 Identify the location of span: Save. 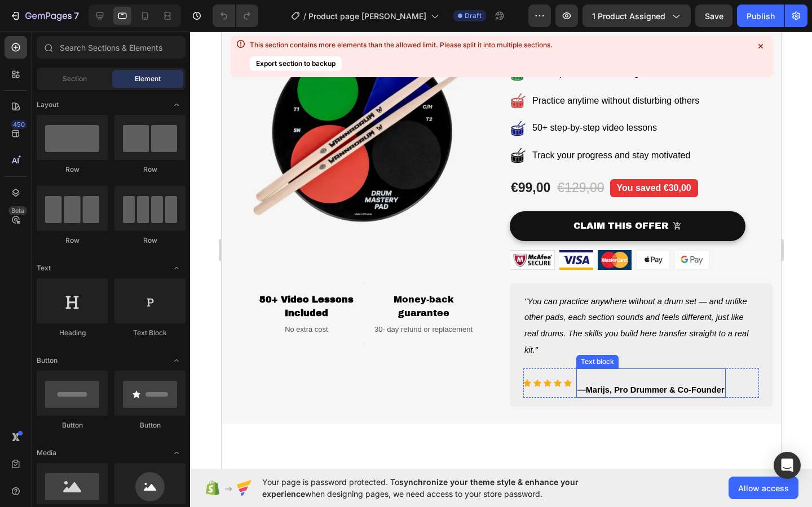
(713, 16).